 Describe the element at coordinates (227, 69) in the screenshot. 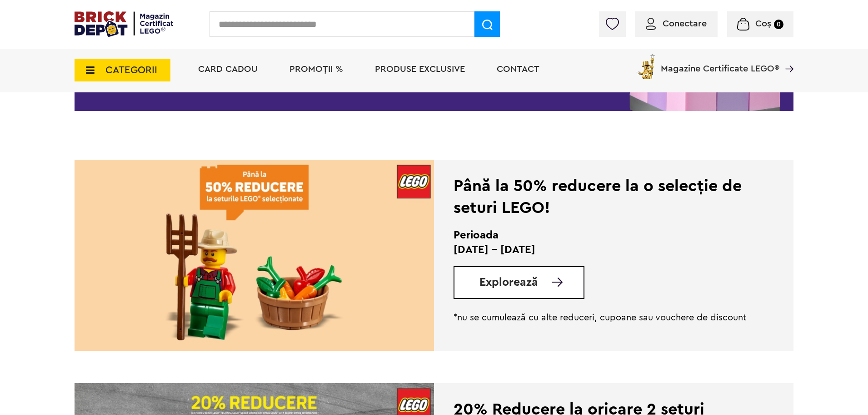

I see `a: Card Cadou` at that location.